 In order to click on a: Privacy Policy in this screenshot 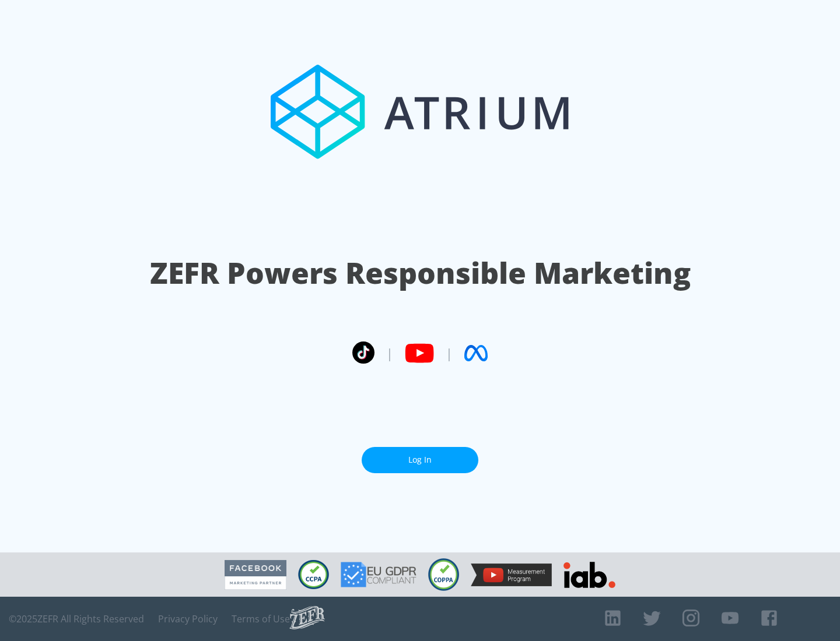, I will do `click(188, 619)`.